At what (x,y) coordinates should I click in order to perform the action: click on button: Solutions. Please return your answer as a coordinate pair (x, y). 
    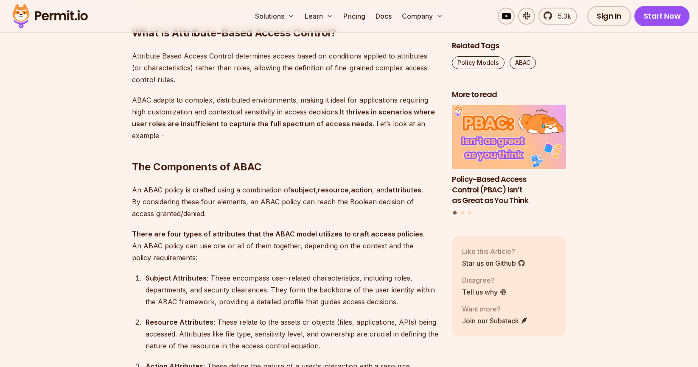
    Looking at the image, I should click on (274, 16).